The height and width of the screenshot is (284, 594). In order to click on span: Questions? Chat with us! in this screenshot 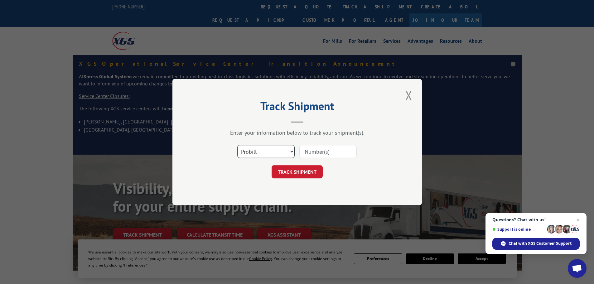, I will do `click(536, 220)`.